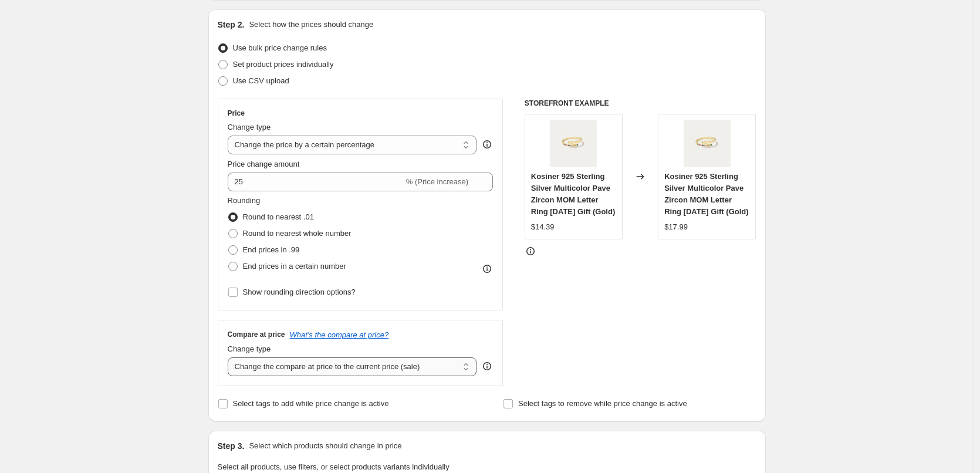  What do you see at coordinates (334, 467) in the screenshot?
I see `span: Select all products, use filters, or select products variants individually` at bounding box center [334, 467].